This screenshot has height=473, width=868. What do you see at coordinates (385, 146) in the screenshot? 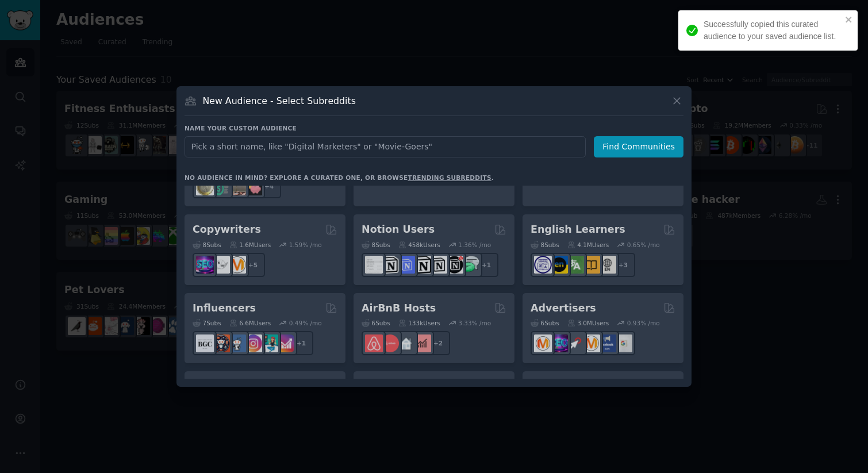
I see `input: Pick a short name, like "Digital Marketers" or "Movie-Goers"` at bounding box center [385, 146].